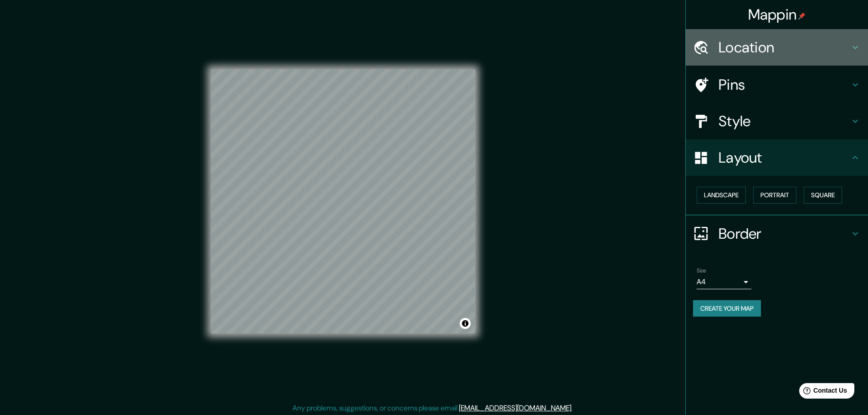  I want to click on div: Pins, so click(777, 85).